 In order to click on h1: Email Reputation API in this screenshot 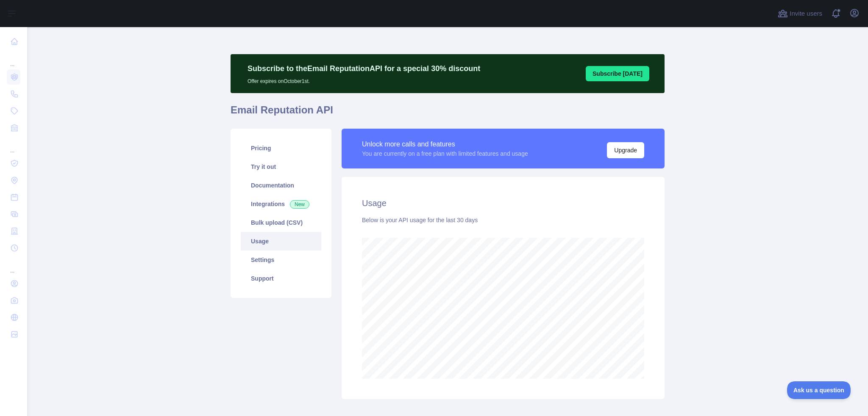, I will do `click(447, 114)`.